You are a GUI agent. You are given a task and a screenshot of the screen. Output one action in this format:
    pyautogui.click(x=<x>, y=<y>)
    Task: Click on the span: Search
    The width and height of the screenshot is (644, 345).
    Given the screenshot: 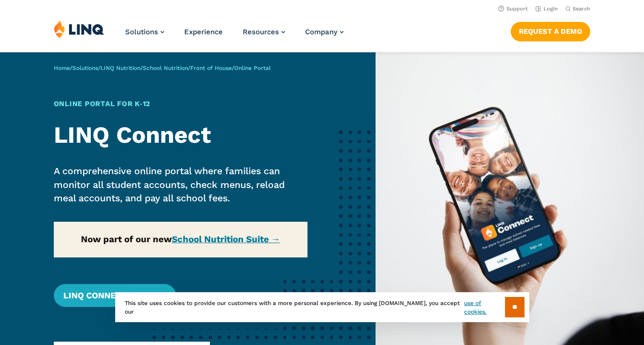 What is the action you would take?
    pyautogui.click(x=581, y=8)
    